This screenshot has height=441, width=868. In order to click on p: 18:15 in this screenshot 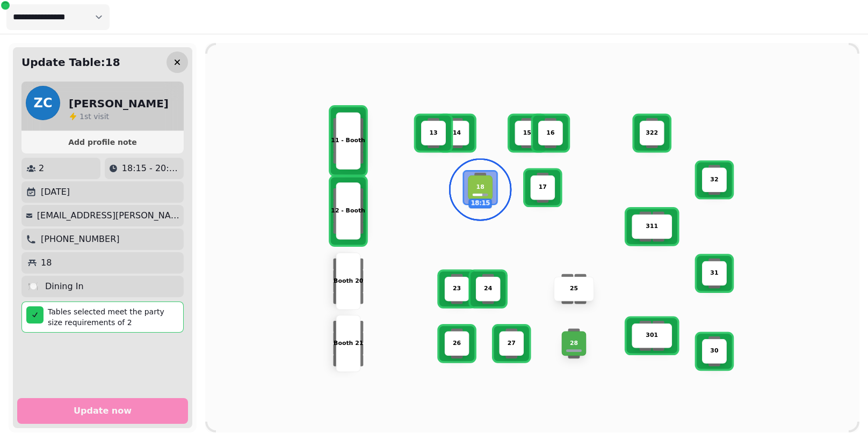, I will do `click(480, 203)`.